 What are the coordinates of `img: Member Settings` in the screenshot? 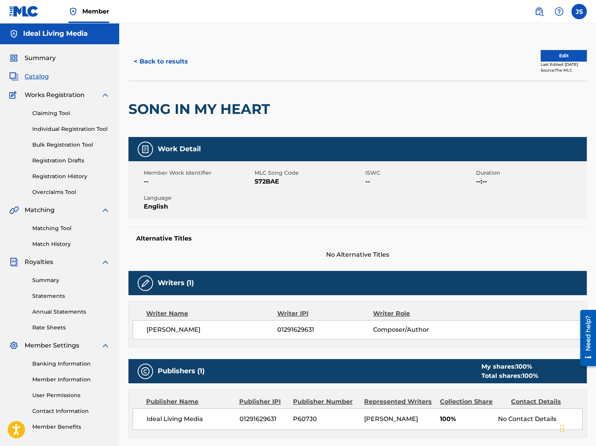 It's located at (14, 345).